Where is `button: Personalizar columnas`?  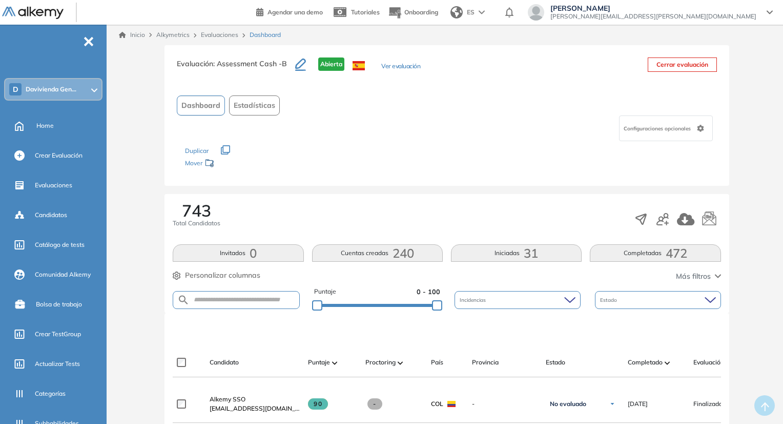 button: Personalizar columnas is located at coordinates (216, 275).